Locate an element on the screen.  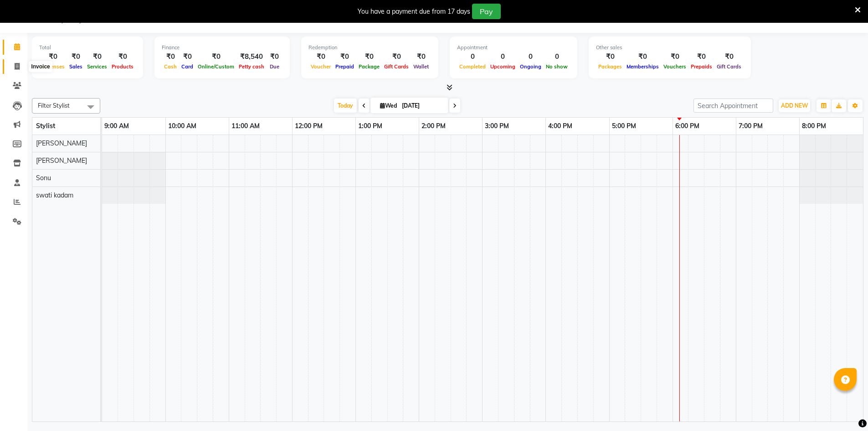
span: Online/Custom is located at coordinates (216, 66).